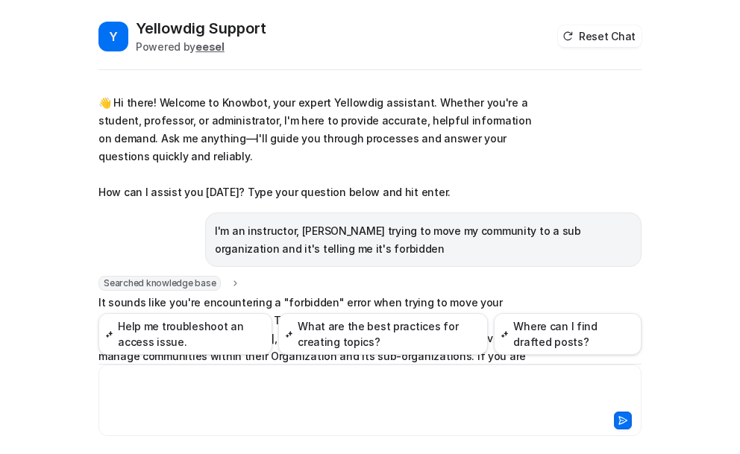  What do you see at coordinates (600, 36) in the screenshot?
I see `button: Reset Chat` at bounding box center [600, 36].